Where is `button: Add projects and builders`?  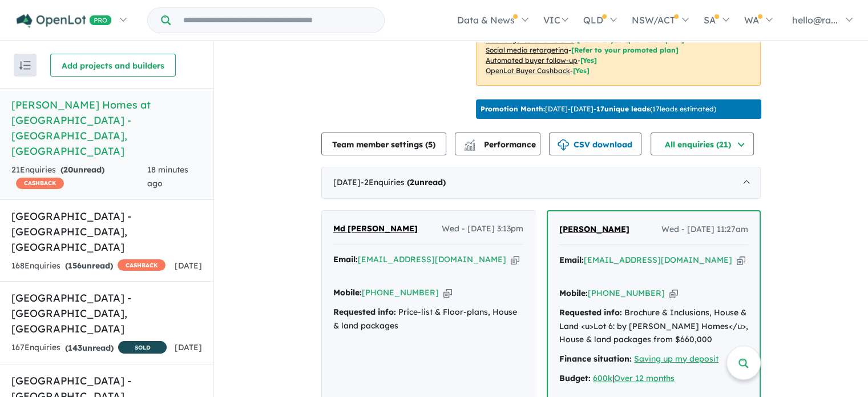 button: Add projects and builders is located at coordinates (113, 65).